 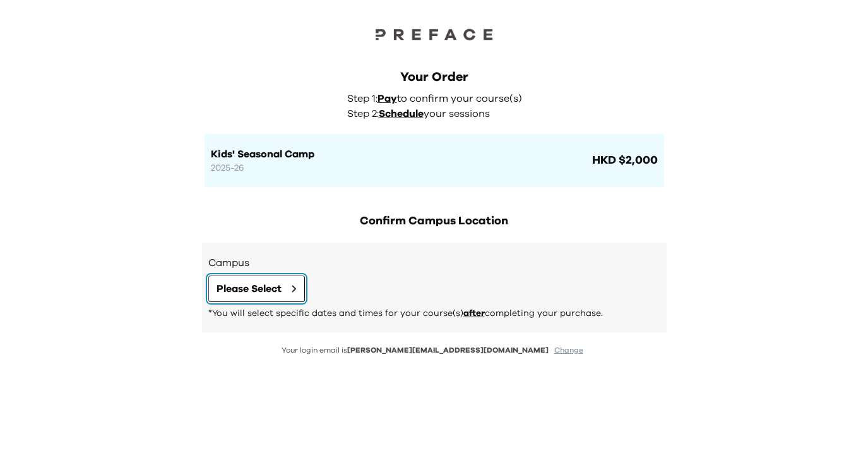 What do you see at coordinates (256, 289) in the screenshot?
I see `button: Please Select` at bounding box center [256, 289].